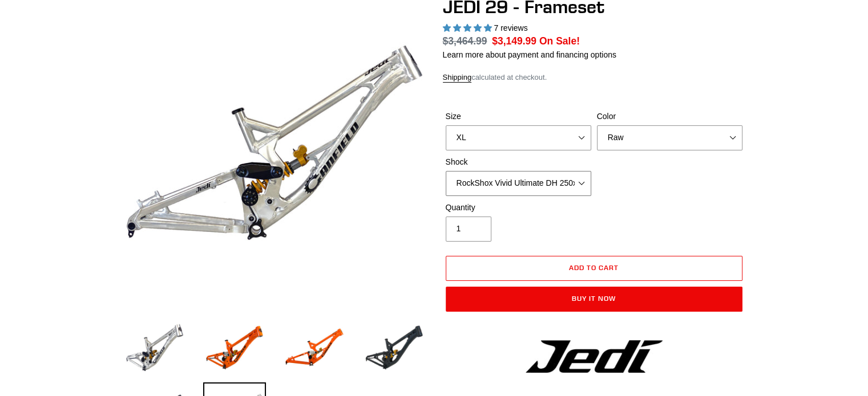  I want to click on span: 5.00 stars, so click(469, 28).